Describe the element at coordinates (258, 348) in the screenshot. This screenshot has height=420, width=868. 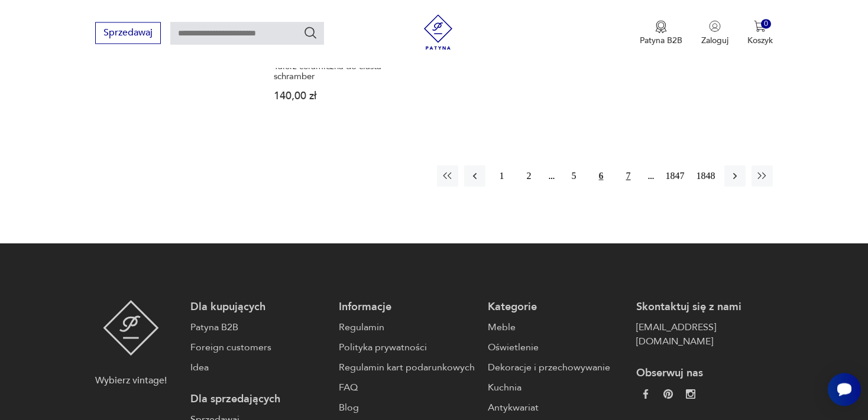
I see `a: Foreign customers` at that location.